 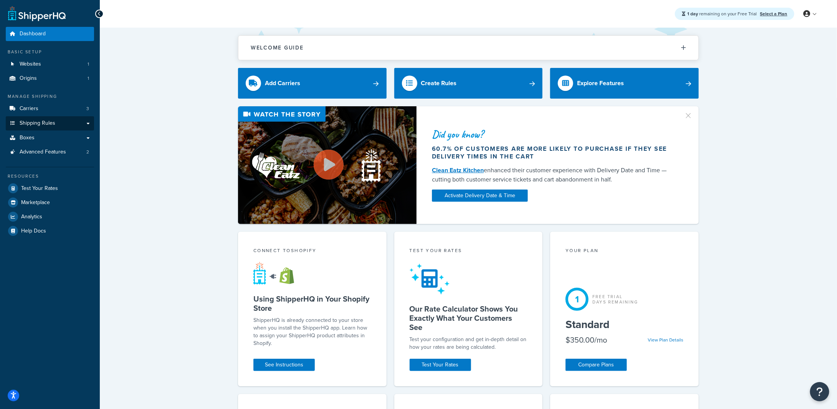 I want to click on li: Analytics, so click(x=50, y=217).